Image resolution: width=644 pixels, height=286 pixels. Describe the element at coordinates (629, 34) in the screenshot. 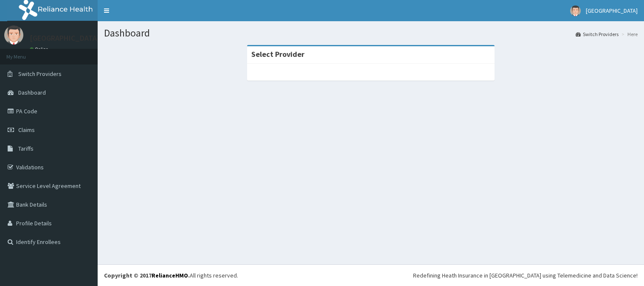

I see `li: Here` at that location.